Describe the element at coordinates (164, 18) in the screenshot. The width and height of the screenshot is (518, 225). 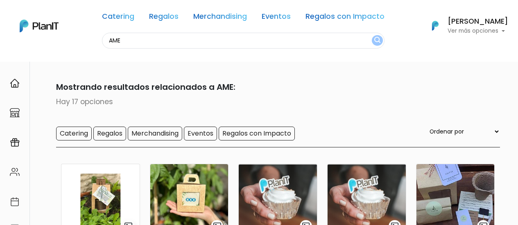
I see `a: Regalos` at that location.